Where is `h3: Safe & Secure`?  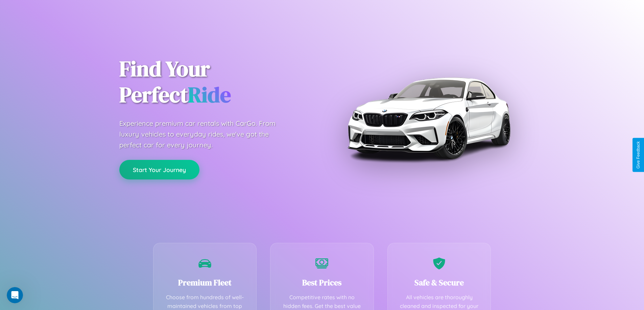
h3: Safe & Secure is located at coordinates (439, 283).